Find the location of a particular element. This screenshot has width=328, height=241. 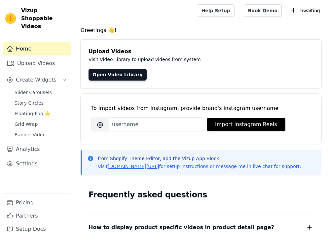

p: from Shopify Theme Editor, add the Vizup App Block is located at coordinates (199, 159).